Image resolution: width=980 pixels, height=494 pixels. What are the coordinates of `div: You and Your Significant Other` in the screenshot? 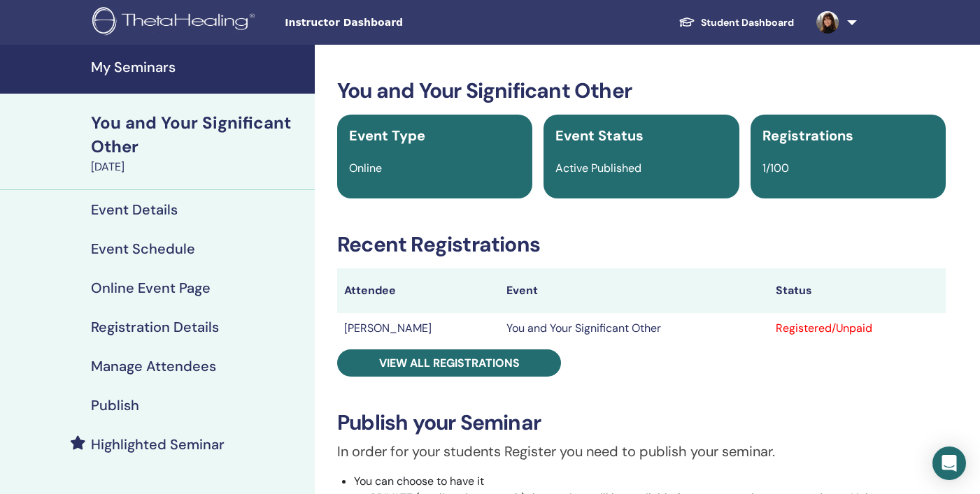 It's located at (199, 135).